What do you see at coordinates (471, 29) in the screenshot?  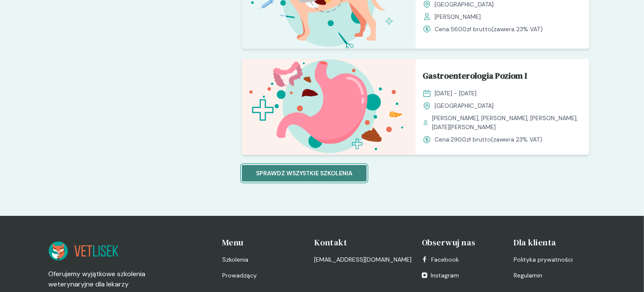 I see `span: 5600 zł brutto` at bounding box center [471, 29].